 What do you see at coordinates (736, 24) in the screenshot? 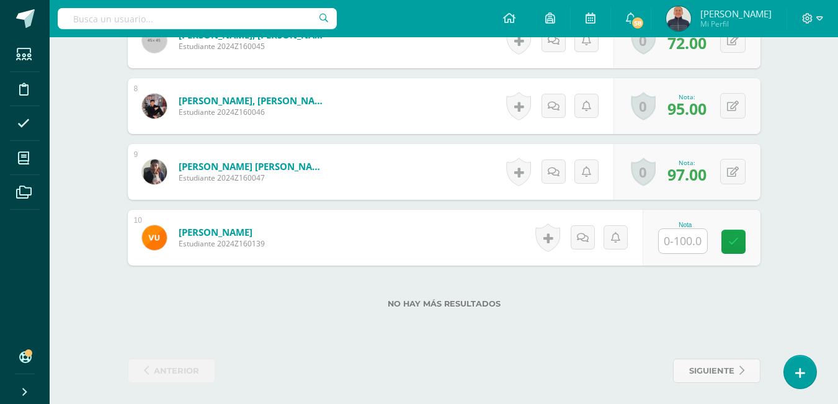
I see `span: Mi Perfil` at bounding box center [736, 24].